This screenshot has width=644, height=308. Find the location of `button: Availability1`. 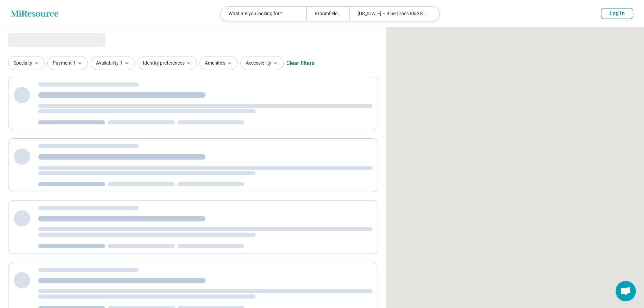

button: Availability1 is located at coordinates (113, 63).